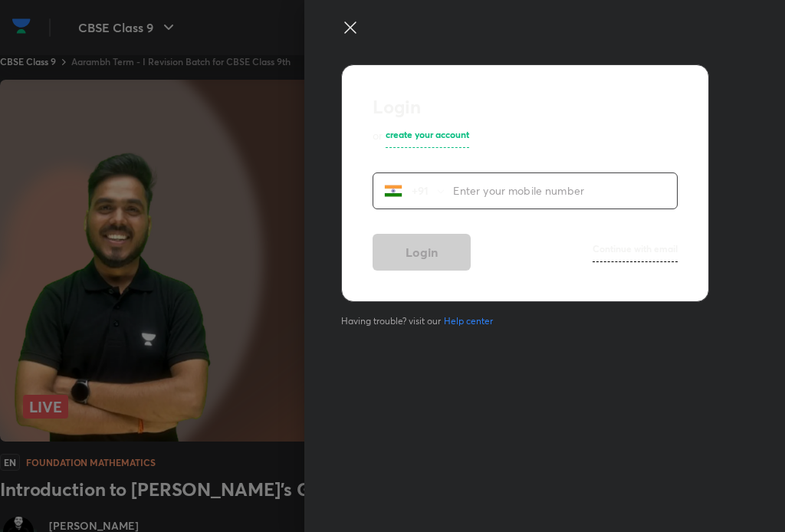  I want to click on a: Help center, so click(468, 321).